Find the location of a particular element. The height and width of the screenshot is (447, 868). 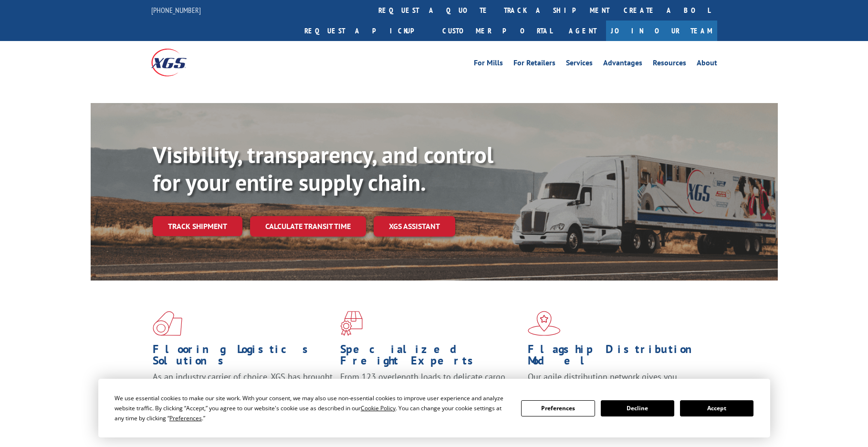

a: Advantages is located at coordinates (623, 64).